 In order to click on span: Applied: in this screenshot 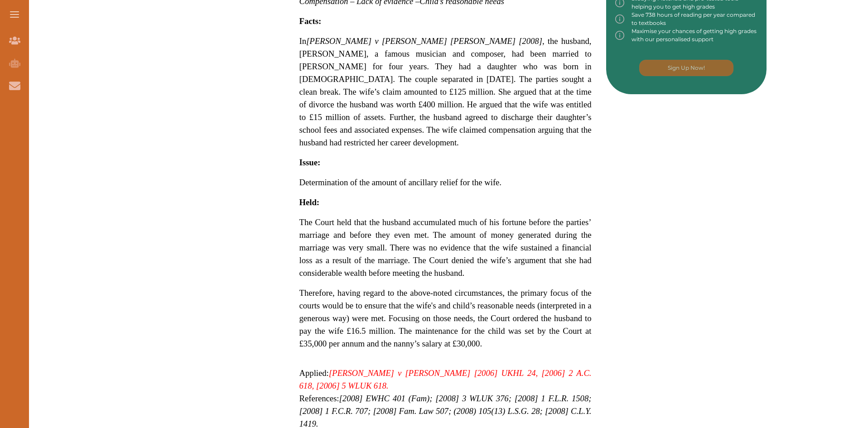, I will do `click(445, 379)`.